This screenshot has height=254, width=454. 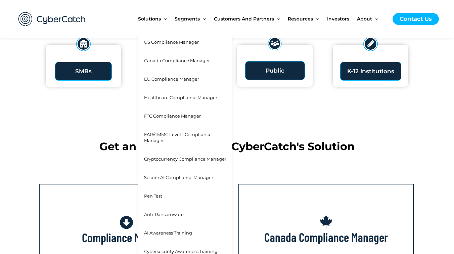 What do you see at coordinates (244, 19) in the screenshot?
I see `span: Customers and Partners` at bounding box center [244, 19].